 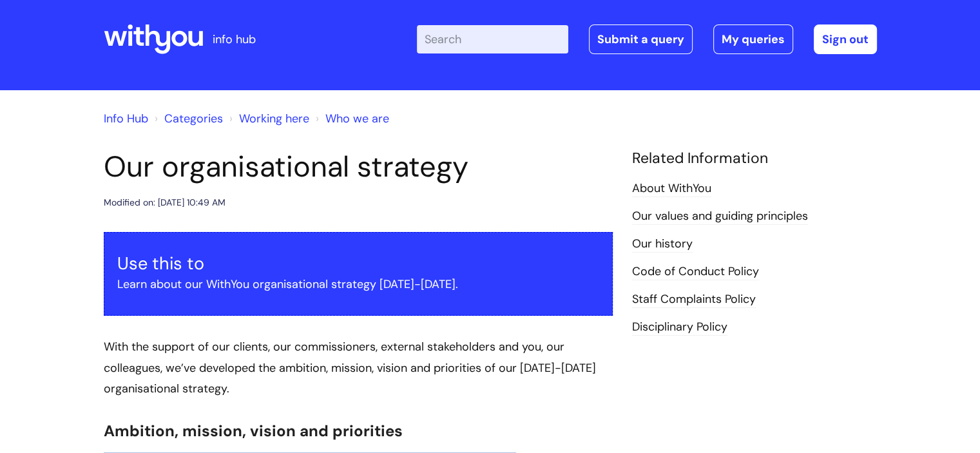 I want to click on a: Sign out, so click(x=845, y=39).